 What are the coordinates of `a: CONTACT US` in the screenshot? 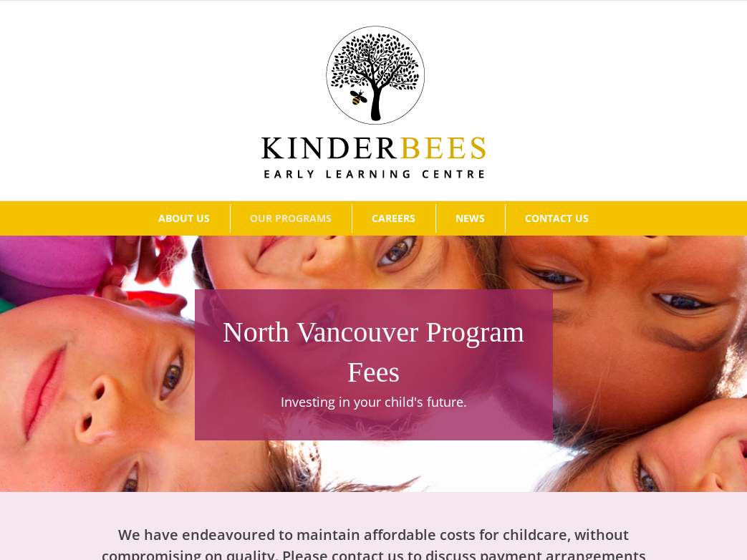 It's located at (557, 219).